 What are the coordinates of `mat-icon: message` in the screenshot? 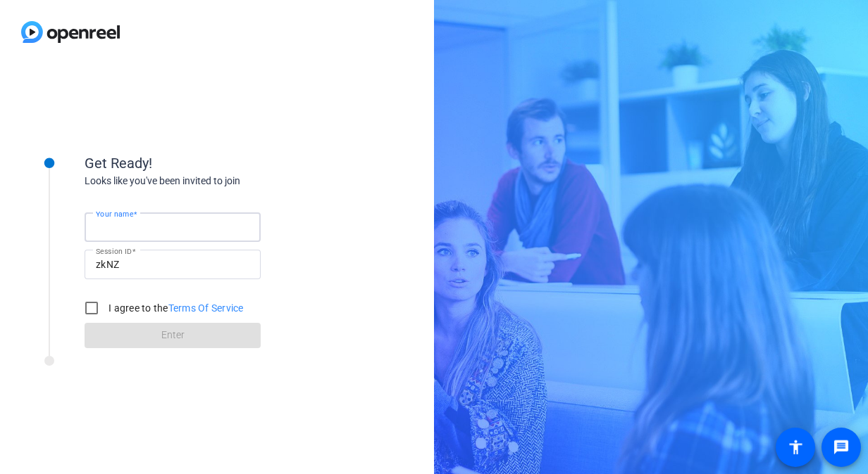 It's located at (841, 448).